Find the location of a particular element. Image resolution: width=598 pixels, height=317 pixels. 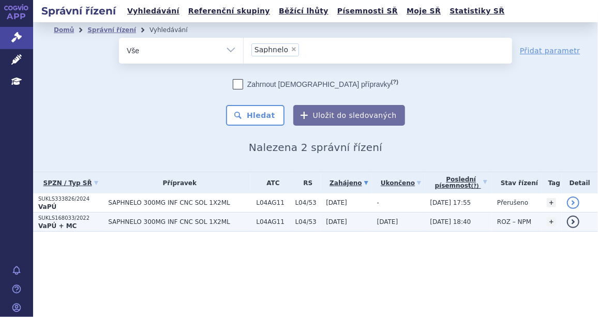

a: Přidat parametr is located at coordinates (550, 51).